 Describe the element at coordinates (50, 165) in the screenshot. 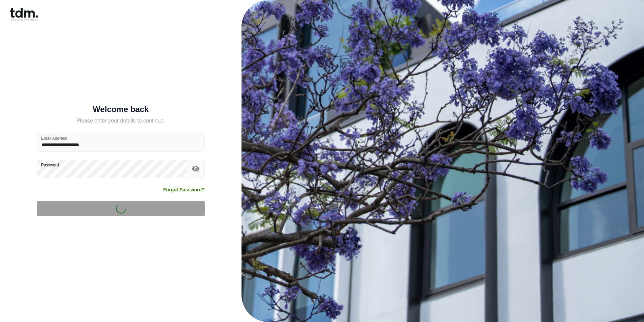

I see `label: Password` at that location.